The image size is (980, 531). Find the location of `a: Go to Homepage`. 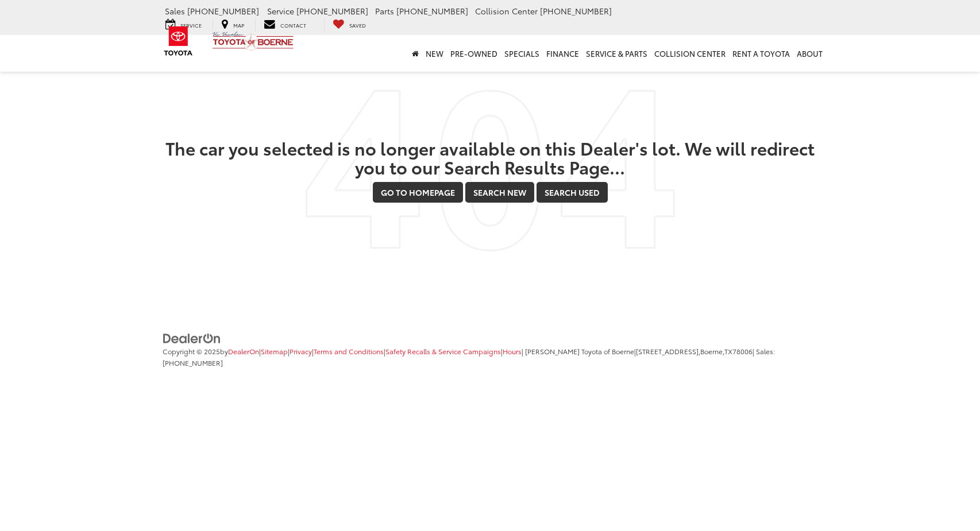

a: Go to Homepage is located at coordinates (417, 193).